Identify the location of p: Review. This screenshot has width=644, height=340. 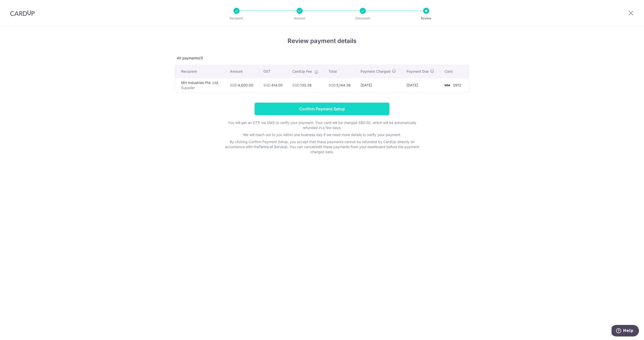
(426, 18).